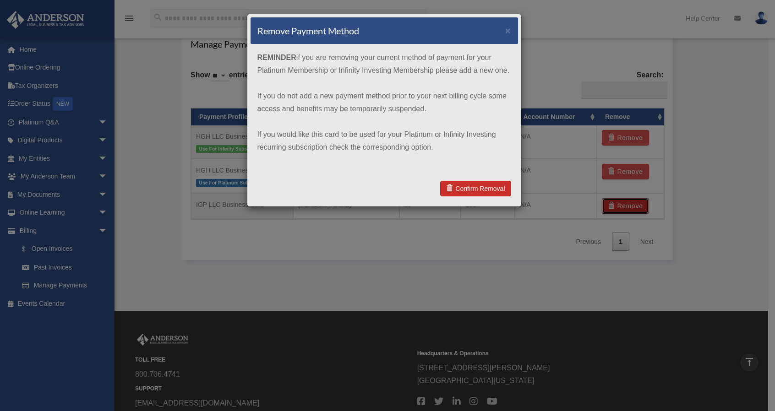 The height and width of the screenshot is (411, 775). What do you see at coordinates (384, 141) in the screenshot?
I see `p: If you would like this card to be used for your Platinum or Infinity Investing recurring subscrip...` at bounding box center [384, 141].